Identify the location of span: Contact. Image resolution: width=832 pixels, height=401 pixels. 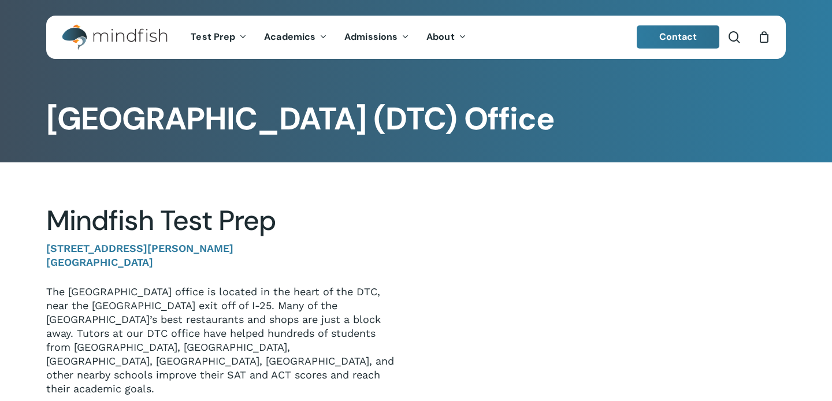
(678, 36).